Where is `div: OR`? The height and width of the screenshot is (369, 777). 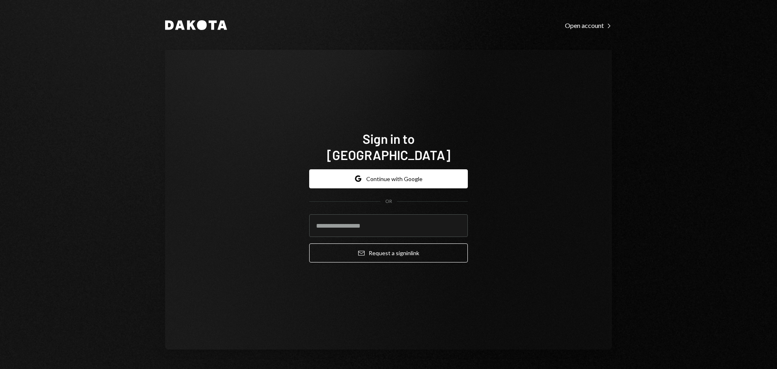
div: OR is located at coordinates (389, 201).